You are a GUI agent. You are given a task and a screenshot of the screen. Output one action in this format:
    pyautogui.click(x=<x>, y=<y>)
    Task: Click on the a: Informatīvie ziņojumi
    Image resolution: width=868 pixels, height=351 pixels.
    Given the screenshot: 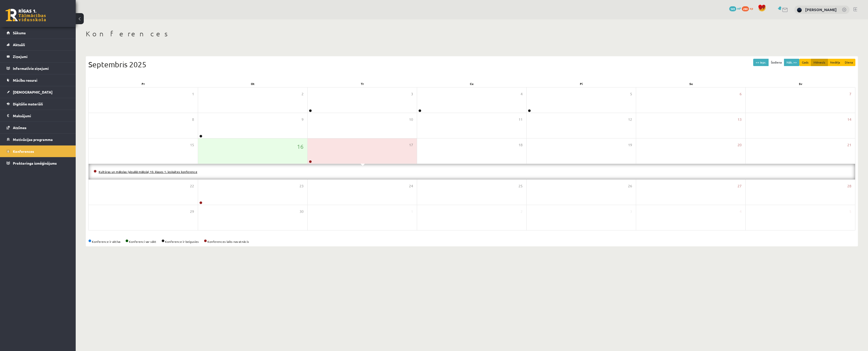 What is the action you would take?
    pyautogui.click(x=38, y=68)
    